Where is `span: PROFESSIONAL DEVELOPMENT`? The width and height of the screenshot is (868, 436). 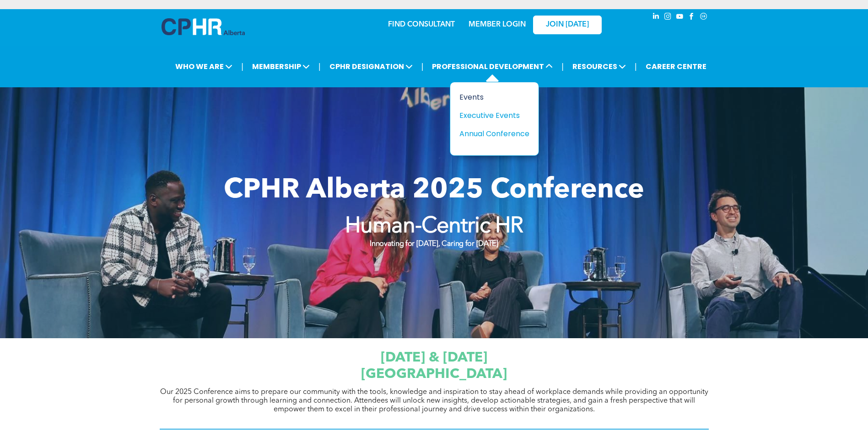 span: PROFESSIONAL DEVELOPMENT is located at coordinates (492, 66).